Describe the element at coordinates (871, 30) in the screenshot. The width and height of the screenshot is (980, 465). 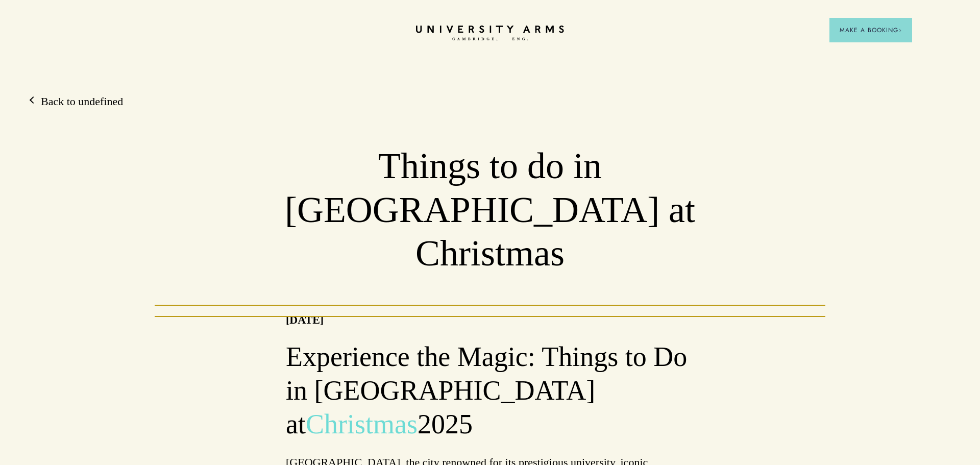
I see `span: Make a Booking` at that location.